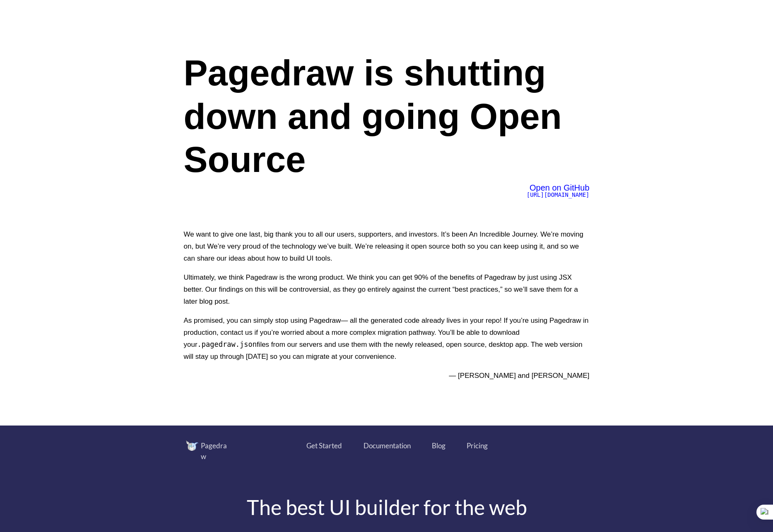  Describe the element at coordinates (192, 445) in the screenshot. I see `img: image.png` at that location.